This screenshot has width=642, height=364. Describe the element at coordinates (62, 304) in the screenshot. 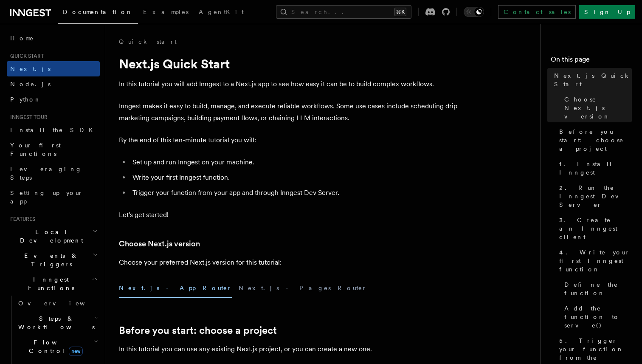

I see `span: Overview` at that location.